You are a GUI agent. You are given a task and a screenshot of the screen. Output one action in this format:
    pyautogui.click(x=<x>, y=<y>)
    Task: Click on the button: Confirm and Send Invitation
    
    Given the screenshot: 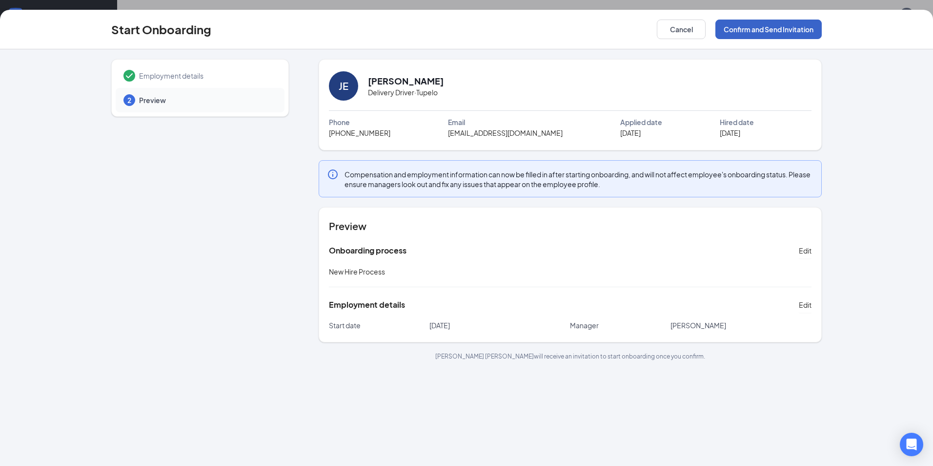 What is the action you would take?
    pyautogui.click(x=769, y=29)
    